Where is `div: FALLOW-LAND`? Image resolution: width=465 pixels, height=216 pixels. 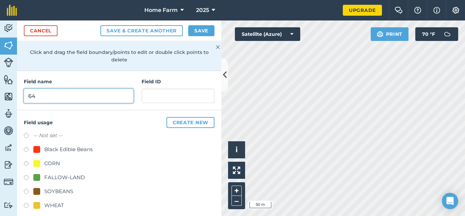 div: FALLOW-LAND is located at coordinates (64, 177).